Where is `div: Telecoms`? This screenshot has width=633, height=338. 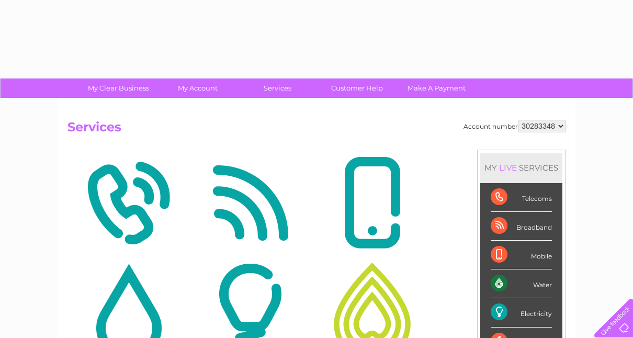
div: Telecoms is located at coordinates (521, 197).